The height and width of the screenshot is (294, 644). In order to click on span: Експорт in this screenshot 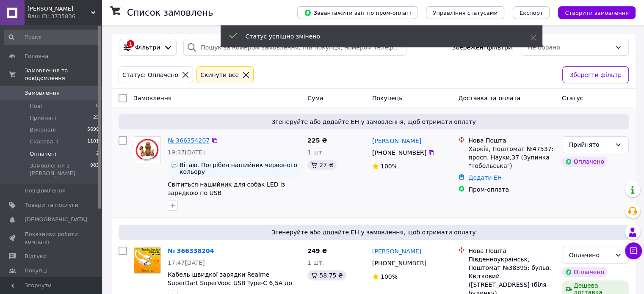, I will do `click(532, 13)`.